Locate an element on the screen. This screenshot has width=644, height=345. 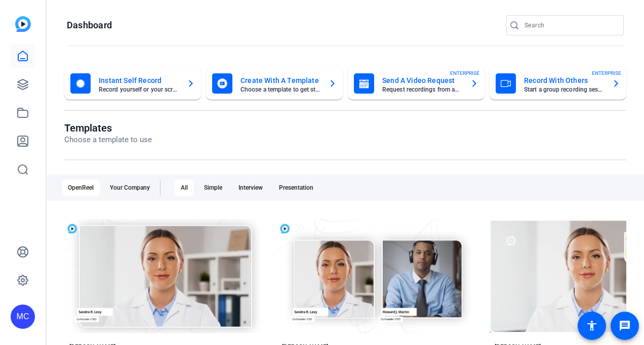
input: Search is located at coordinates (570, 25).